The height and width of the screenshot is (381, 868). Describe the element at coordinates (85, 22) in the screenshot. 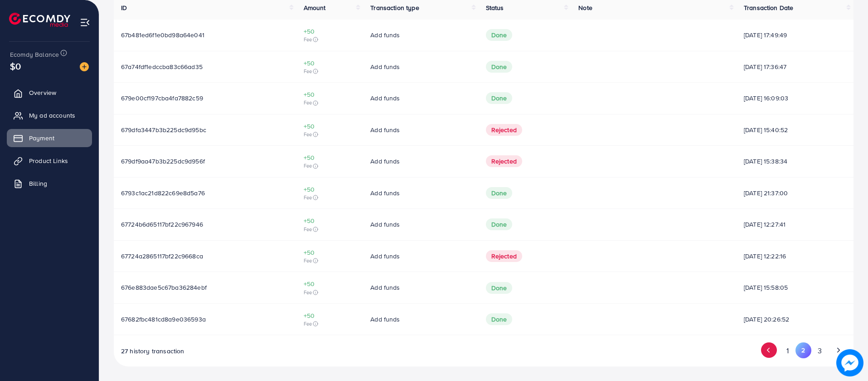

I see `img: menu` at that location.